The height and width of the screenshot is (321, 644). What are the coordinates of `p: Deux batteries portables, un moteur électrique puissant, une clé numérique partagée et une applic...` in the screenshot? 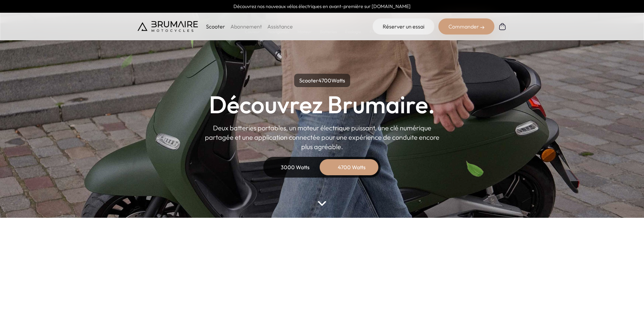 It's located at (322, 137).